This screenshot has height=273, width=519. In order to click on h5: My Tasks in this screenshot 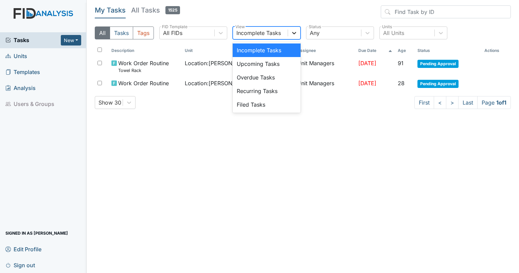, I will do `click(110, 10)`.